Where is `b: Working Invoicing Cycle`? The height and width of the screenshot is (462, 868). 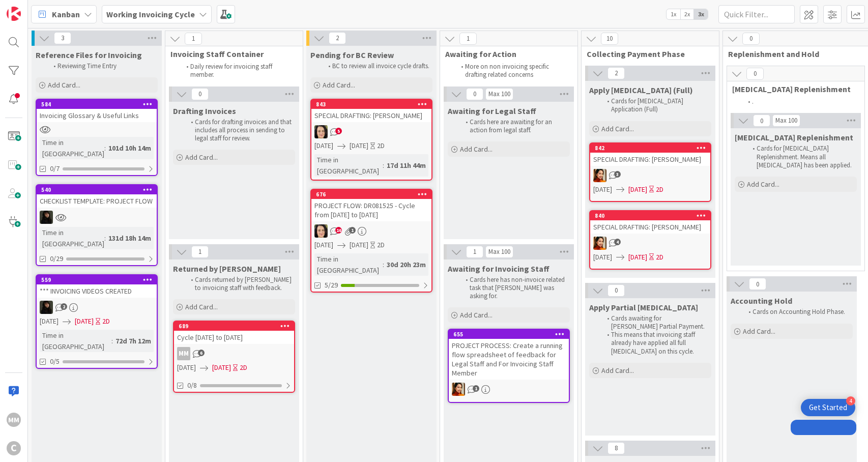 b: Working Invoicing Cycle is located at coordinates (151, 14).